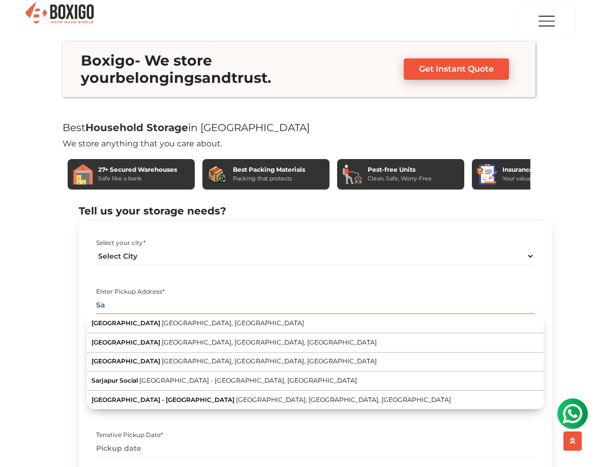  Describe the element at coordinates (269, 170) in the screenshot. I see `div: Best Packing Materials` at that location.